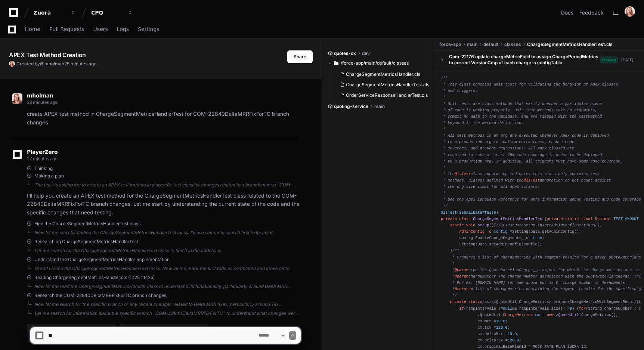 This screenshot has width=644, height=350. What do you see at coordinates (33, 29) in the screenshot?
I see `span: Home` at bounding box center [33, 29].